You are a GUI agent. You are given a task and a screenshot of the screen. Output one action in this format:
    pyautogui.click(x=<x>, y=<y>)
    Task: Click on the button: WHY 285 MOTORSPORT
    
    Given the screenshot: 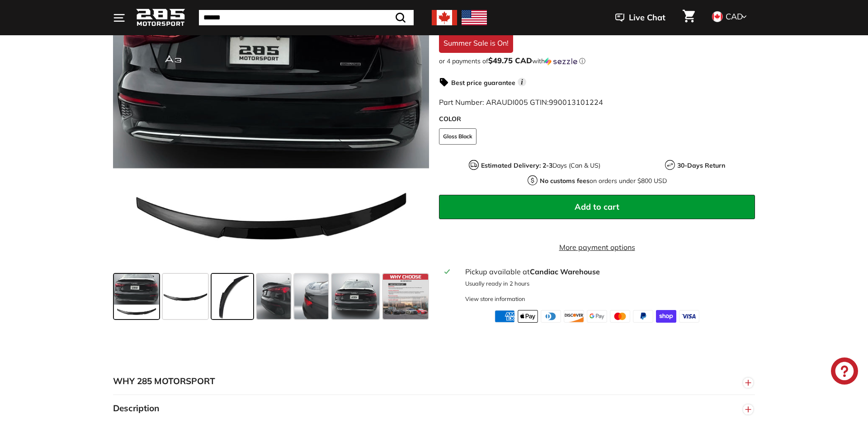 What is the action you would take?
    pyautogui.click(x=434, y=382)
    